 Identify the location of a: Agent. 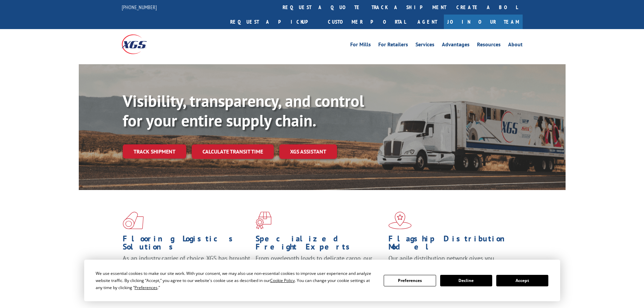
(427, 22).